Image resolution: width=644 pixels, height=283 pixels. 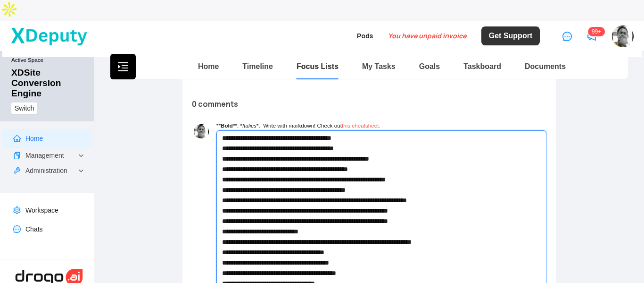 I want to click on a: Focus Lists, so click(x=317, y=66).